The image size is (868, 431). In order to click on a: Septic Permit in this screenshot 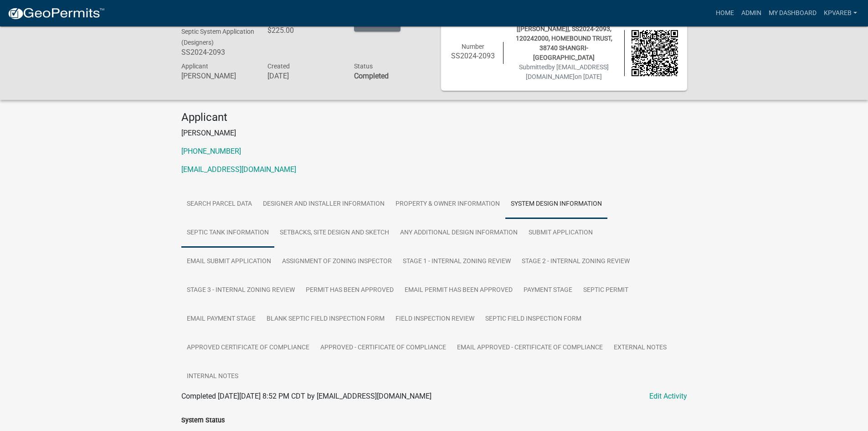, I will do `click(606, 290)`.